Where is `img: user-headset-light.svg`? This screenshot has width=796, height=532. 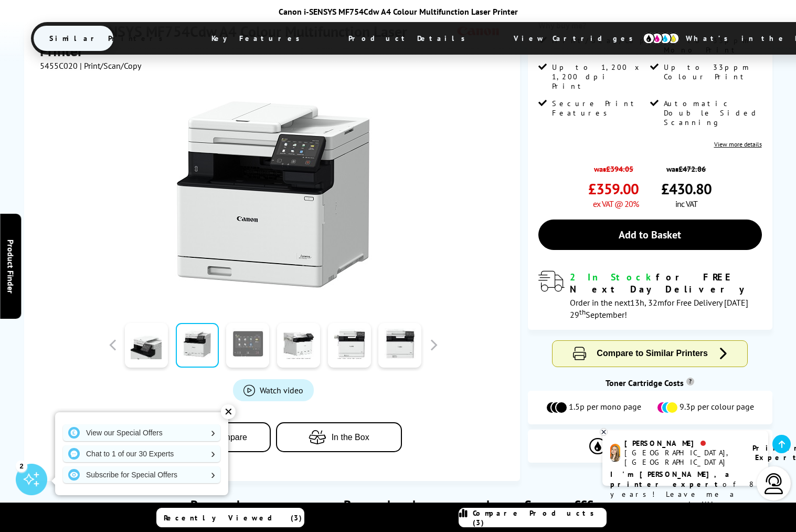
img: user-headset-light.svg is located at coordinates (774, 483).